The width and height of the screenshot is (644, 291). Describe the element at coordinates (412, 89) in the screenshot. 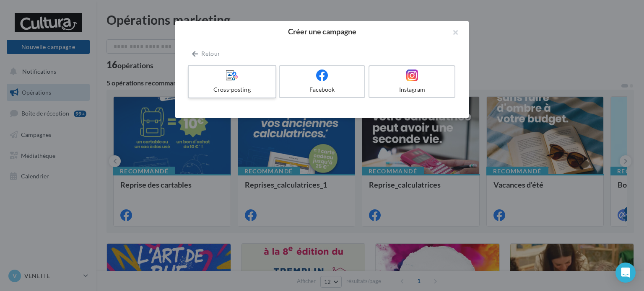

I see `div: Instagram` at that location.